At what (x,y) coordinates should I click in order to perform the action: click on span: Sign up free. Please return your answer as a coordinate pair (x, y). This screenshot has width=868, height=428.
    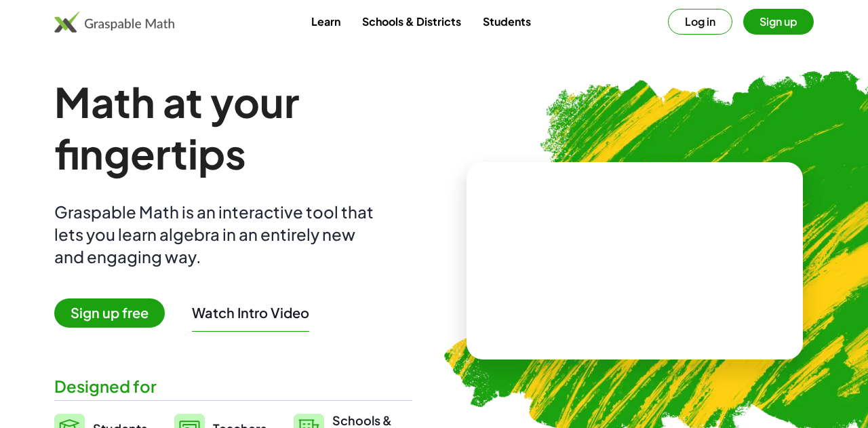
    Looking at the image, I should click on (110, 312).